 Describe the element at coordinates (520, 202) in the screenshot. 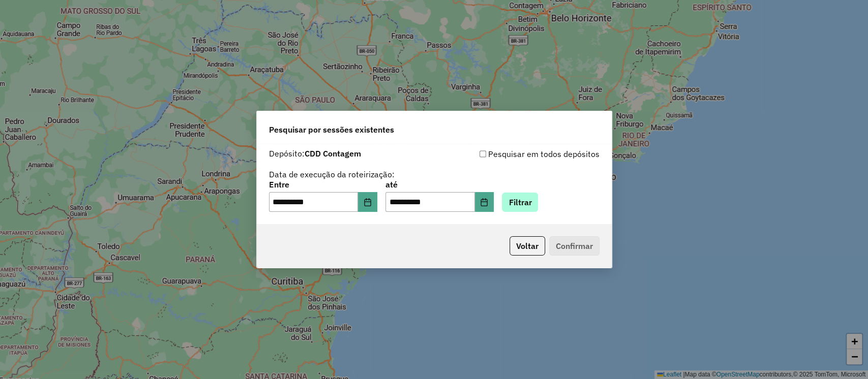

I see `button: Filtrar` at that location.